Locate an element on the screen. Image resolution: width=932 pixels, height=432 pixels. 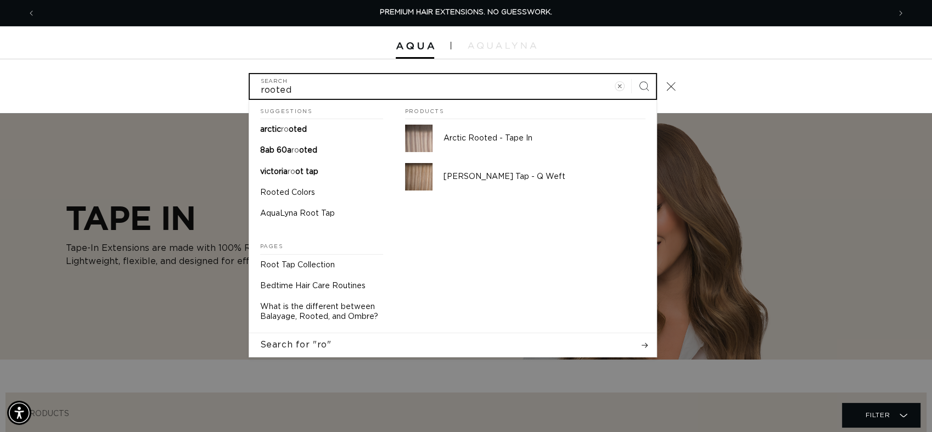
img: Victoria Root Tap - Q Weft is located at coordinates (419, 177).